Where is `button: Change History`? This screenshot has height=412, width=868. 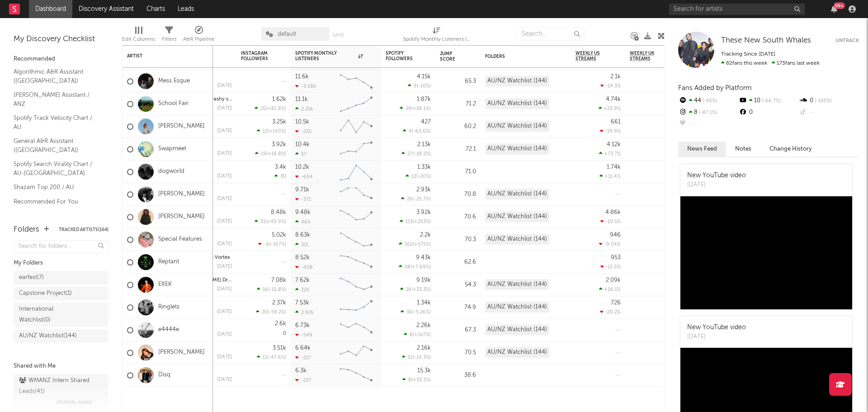 button: Change History is located at coordinates (790, 149).